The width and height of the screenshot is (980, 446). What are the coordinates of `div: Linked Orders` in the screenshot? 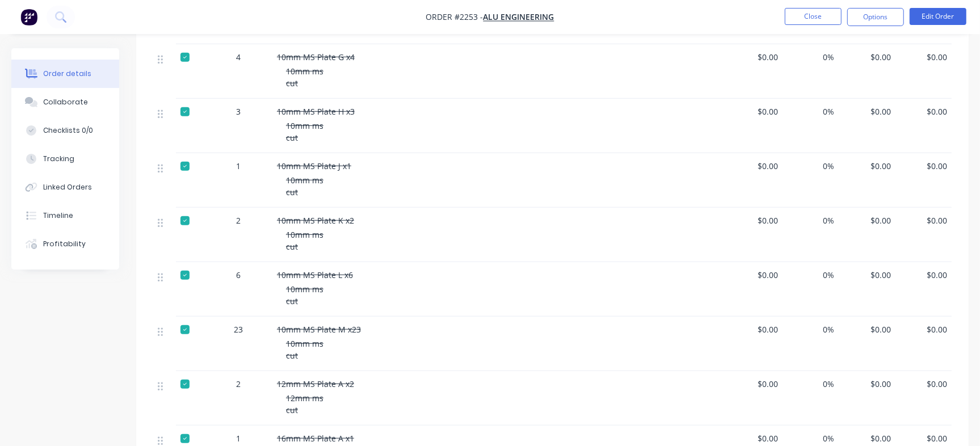 It's located at (68, 187).